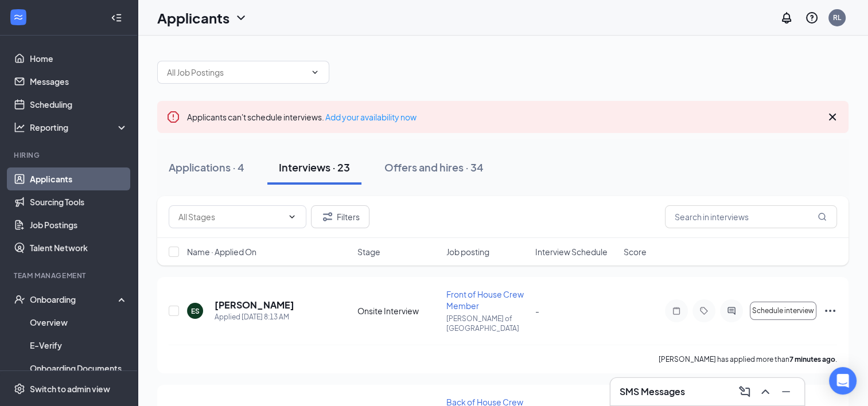 The image size is (868, 406). I want to click on span: Score, so click(635, 252).